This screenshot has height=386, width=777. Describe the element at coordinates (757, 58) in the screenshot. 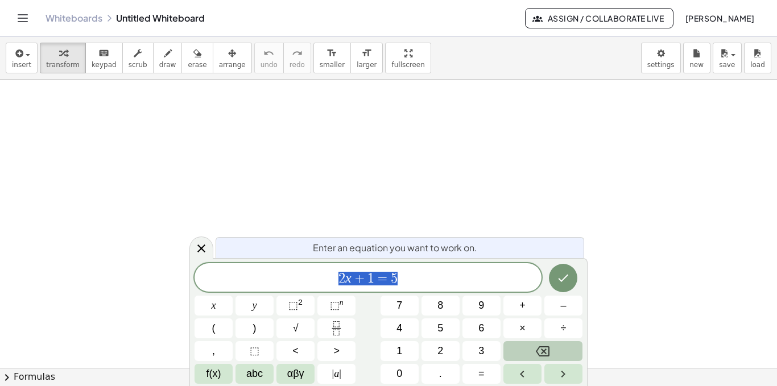

I see `button: load` at that location.